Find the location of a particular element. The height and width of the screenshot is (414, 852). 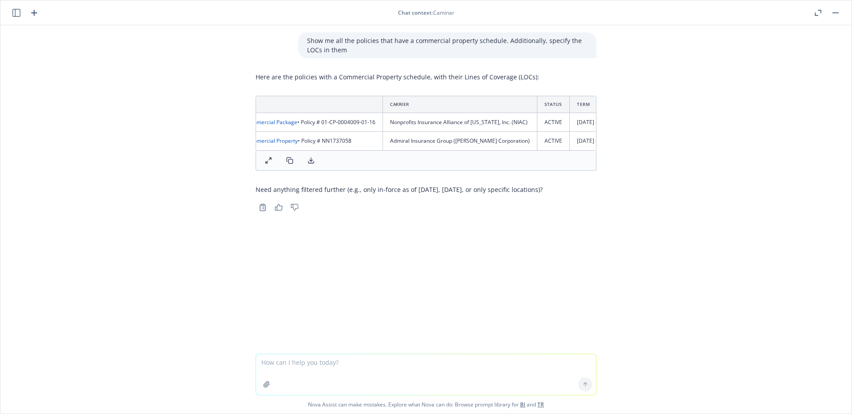

th: Term is located at coordinates (597, 105).